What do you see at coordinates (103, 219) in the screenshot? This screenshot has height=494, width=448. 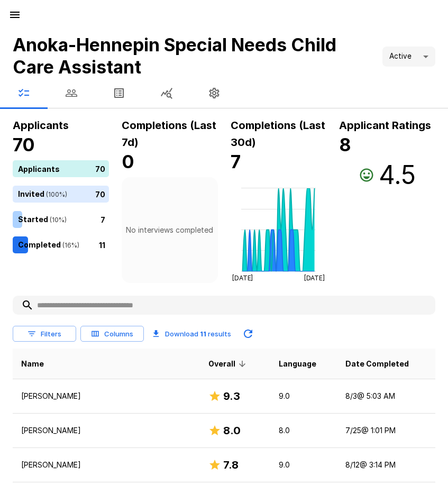 I see `p: 7` at bounding box center [103, 219].